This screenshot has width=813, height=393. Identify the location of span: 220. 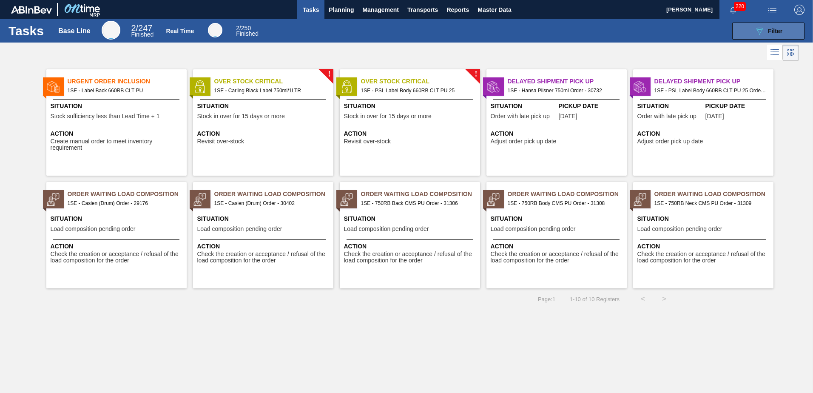
(740, 6).